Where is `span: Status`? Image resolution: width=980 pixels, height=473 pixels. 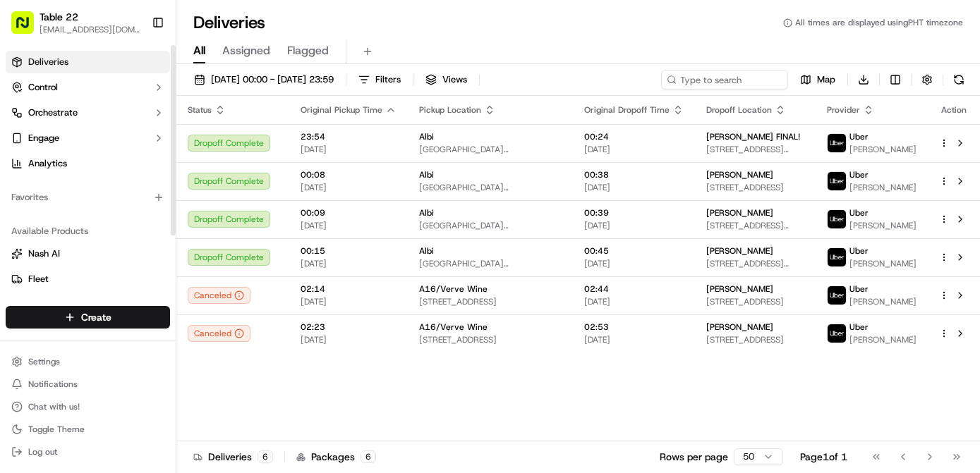
span: Status is located at coordinates (200, 110).